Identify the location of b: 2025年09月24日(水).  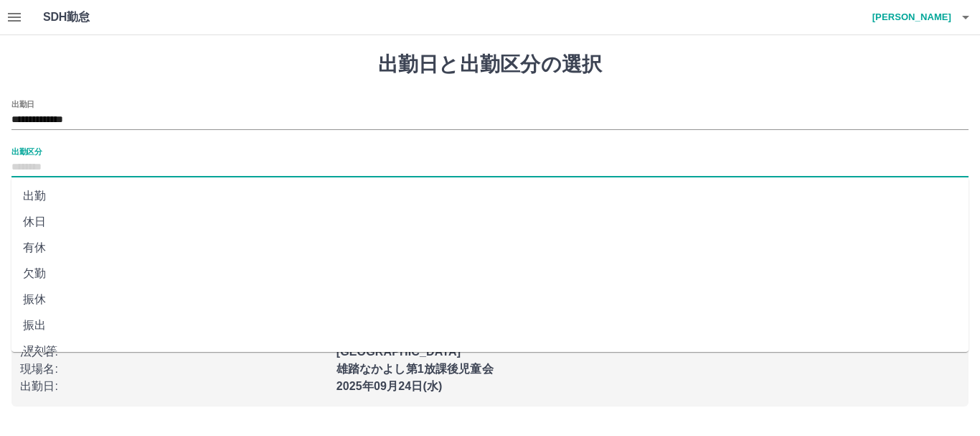
(390, 385).